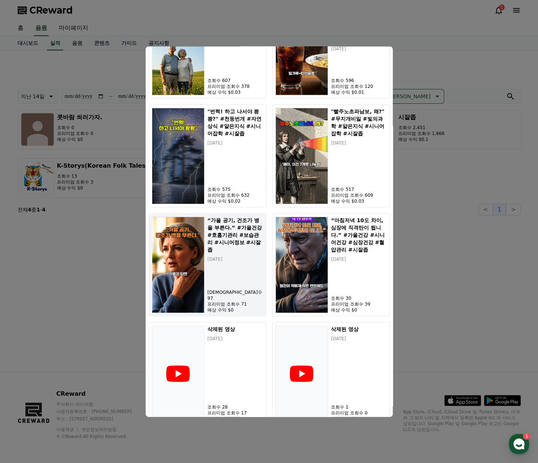 The height and width of the screenshot is (463, 538). What do you see at coordinates (207, 265) in the screenshot?
I see `button: “가을 공기, 건조가 병을 부른다.” #가을건강 #호흡기관리 #보습관리 #시니어정보 #시잘좁 “가을 공기, 건조가 병을 부른다.” #가을건강 #호흡기관리 #보습관리 #시니어정...` at bounding box center [207, 265].